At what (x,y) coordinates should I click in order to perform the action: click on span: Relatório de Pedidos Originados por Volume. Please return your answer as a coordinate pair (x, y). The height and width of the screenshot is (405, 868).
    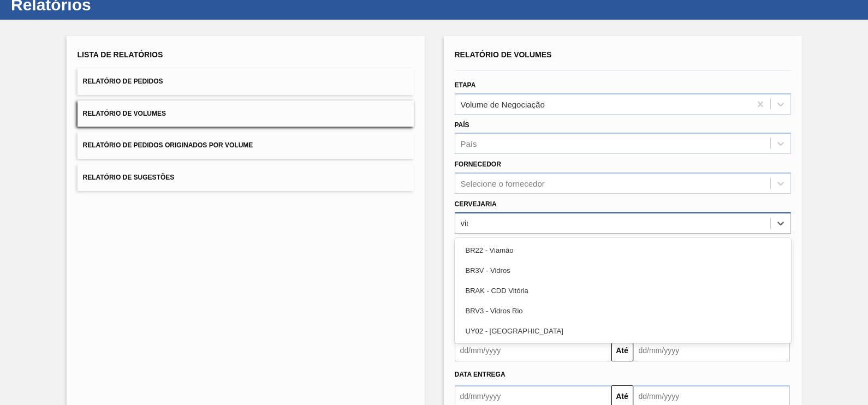
    Looking at the image, I should click on (168, 145).